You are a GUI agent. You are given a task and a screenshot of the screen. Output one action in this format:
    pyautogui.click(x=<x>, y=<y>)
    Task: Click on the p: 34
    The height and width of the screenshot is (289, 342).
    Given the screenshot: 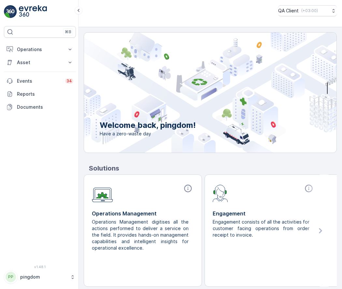 What is the action you would take?
    pyautogui.click(x=69, y=81)
    